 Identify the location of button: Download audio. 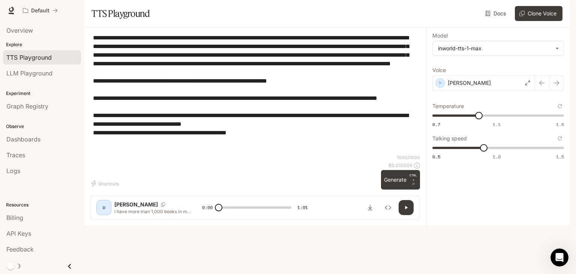
(370, 207).